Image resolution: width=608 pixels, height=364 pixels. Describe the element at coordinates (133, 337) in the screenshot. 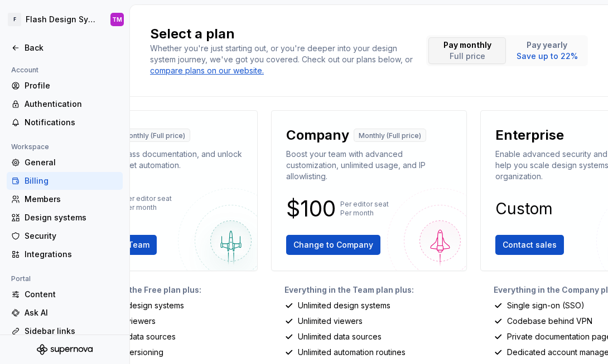

I see `p: Up to five data sources` at that location.